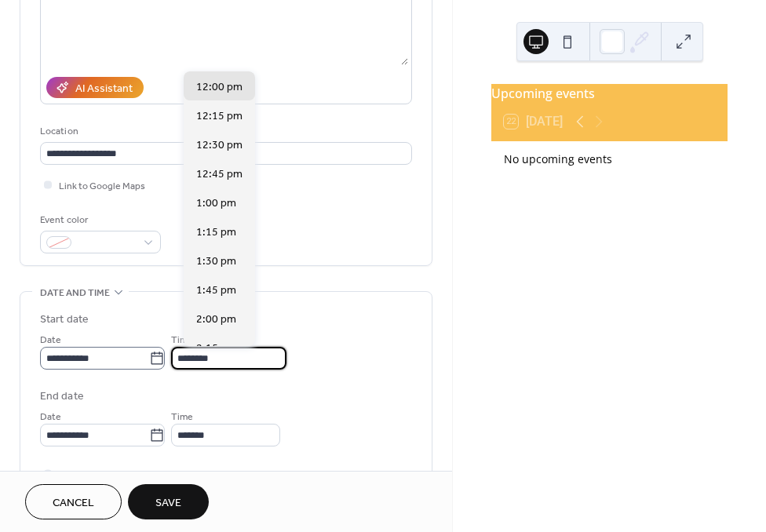  I want to click on button: Cancel, so click(73, 502).